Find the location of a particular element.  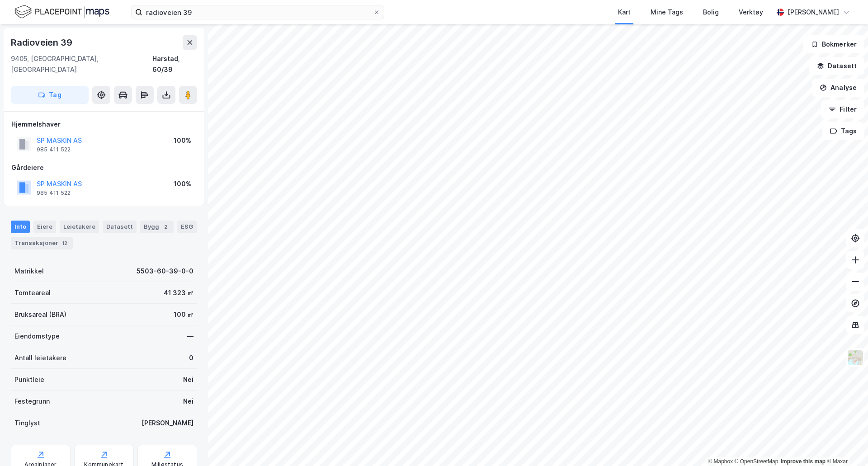

div: Radioveien 39 is located at coordinates (42, 42).